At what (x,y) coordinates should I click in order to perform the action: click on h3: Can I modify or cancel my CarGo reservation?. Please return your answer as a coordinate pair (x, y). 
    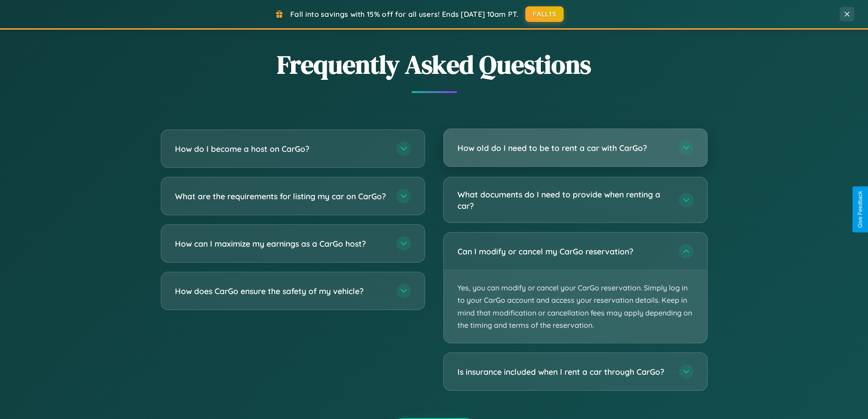
    Looking at the image, I should click on (564, 251).